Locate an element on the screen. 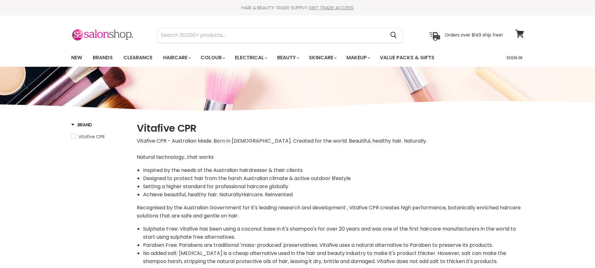 This screenshot has width=595, height=268. a: New is located at coordinates (77, 58).